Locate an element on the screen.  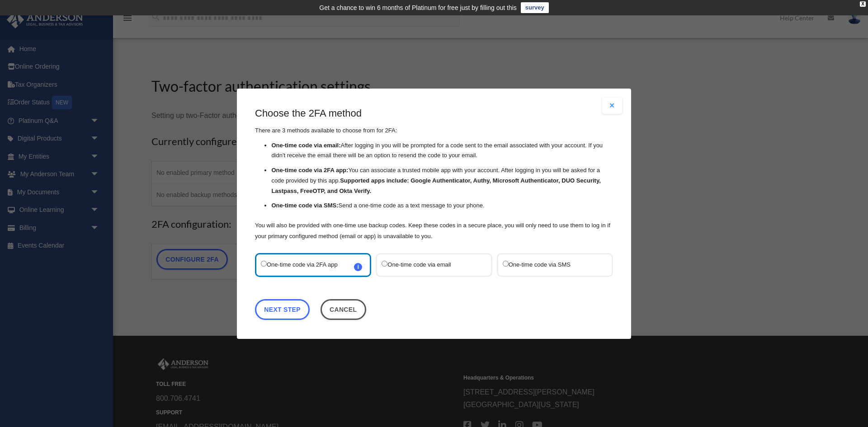
label: One-time code via email is located at coordinates (429, 264).